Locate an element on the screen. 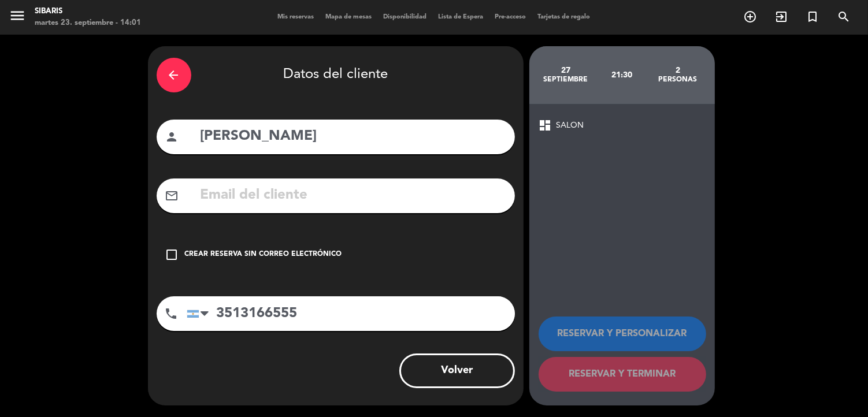  span: Mapa de mesas is located at coordinates (349, 17).